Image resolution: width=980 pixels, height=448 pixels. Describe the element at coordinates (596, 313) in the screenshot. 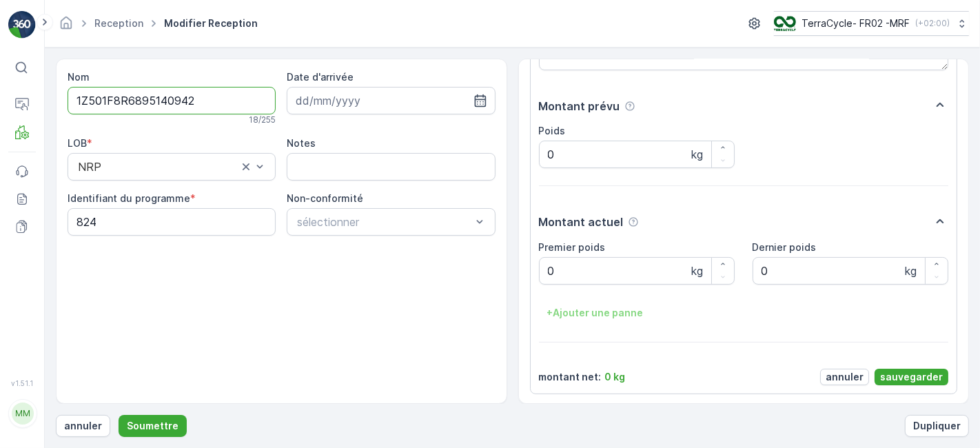

I see `p: + Ajouter une panne` at that location.